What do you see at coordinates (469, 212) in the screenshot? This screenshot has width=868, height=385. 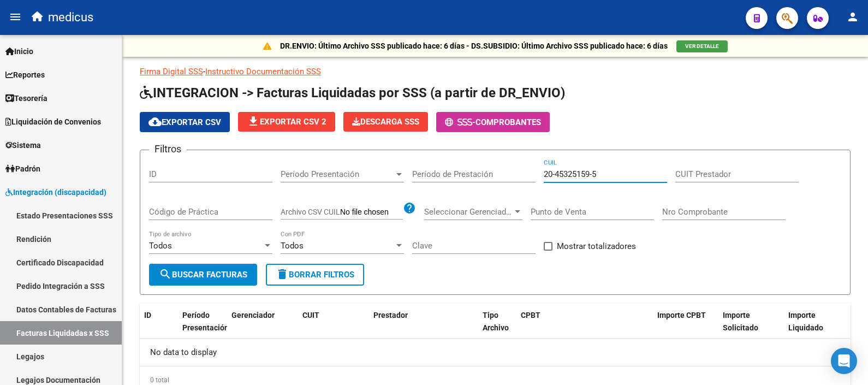 I see `span: Seleccionar Gerenciador` at bounding box center [469, 212].